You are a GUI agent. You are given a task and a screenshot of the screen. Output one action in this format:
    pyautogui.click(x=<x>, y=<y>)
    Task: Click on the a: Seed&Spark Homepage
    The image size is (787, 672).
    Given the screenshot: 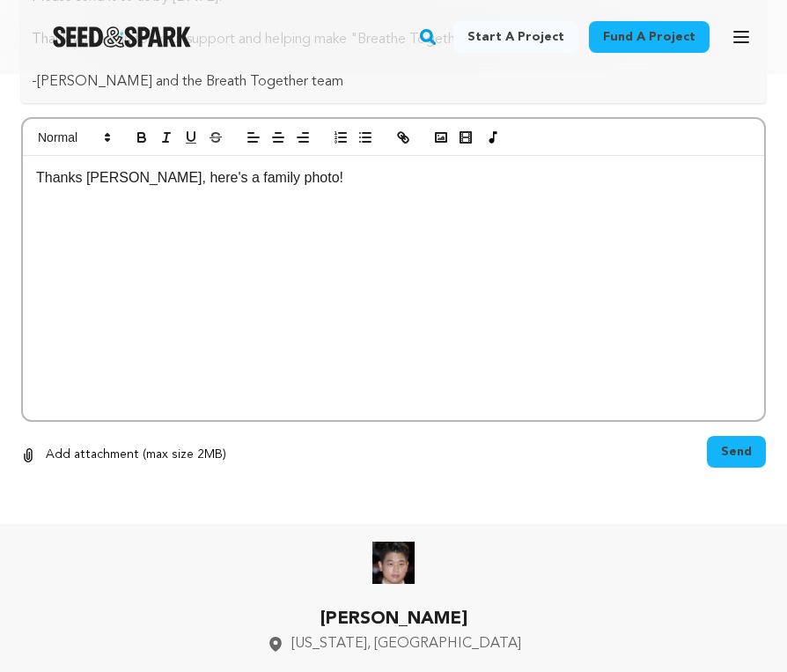 What is the action you would take?
    pyautogui.click(x=122, y=37)
    